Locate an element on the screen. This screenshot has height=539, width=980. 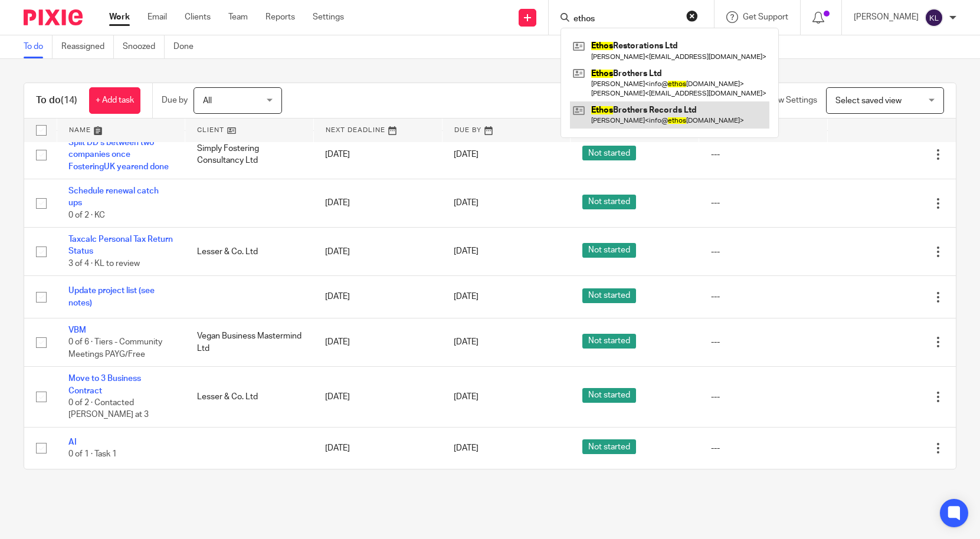
span: 3 of 4 · KL to review is located at coordinates (104, 263).